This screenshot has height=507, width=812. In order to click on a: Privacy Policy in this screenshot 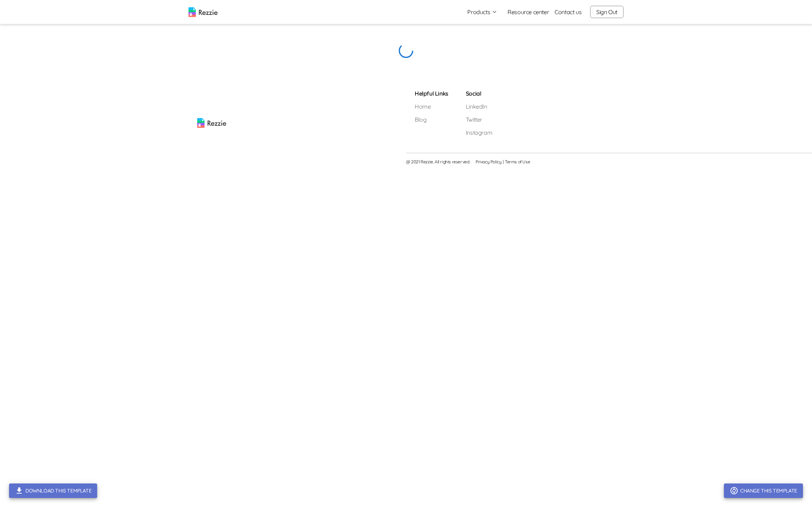, I will do `click(488, 162)`.